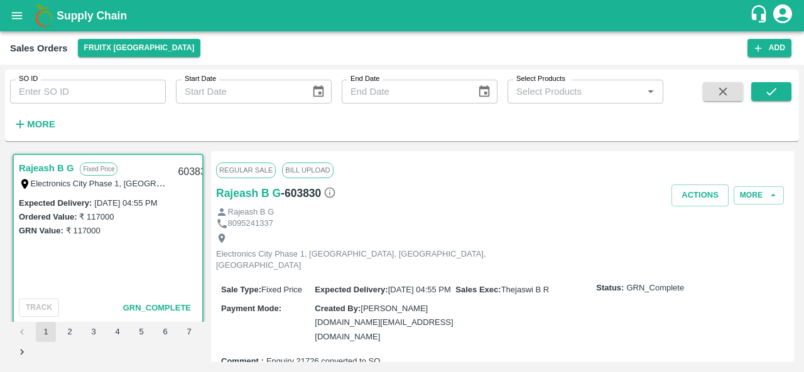 This screenshot has width=804, height=372. Describe the element at coordinates (92, 16) in the screenshot. I see `b: Supply Chain` at that location.